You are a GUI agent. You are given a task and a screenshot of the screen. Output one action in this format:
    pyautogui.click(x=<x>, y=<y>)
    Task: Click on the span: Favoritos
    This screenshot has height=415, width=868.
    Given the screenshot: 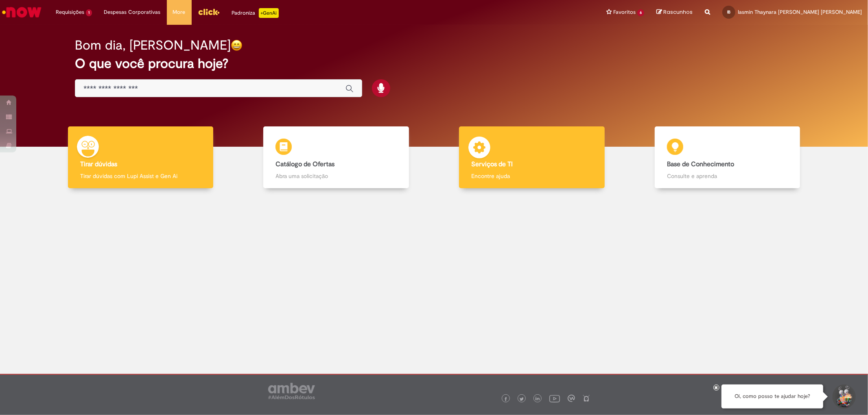 What is the action you would take?
    pyautogui.click(x=624, y=12)
    